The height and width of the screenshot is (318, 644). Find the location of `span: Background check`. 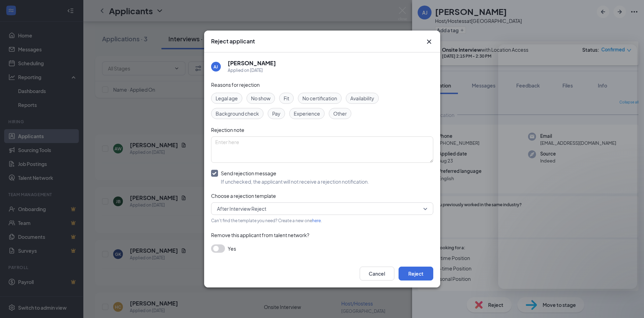

span: Background check is located at coordinates (237, 114).